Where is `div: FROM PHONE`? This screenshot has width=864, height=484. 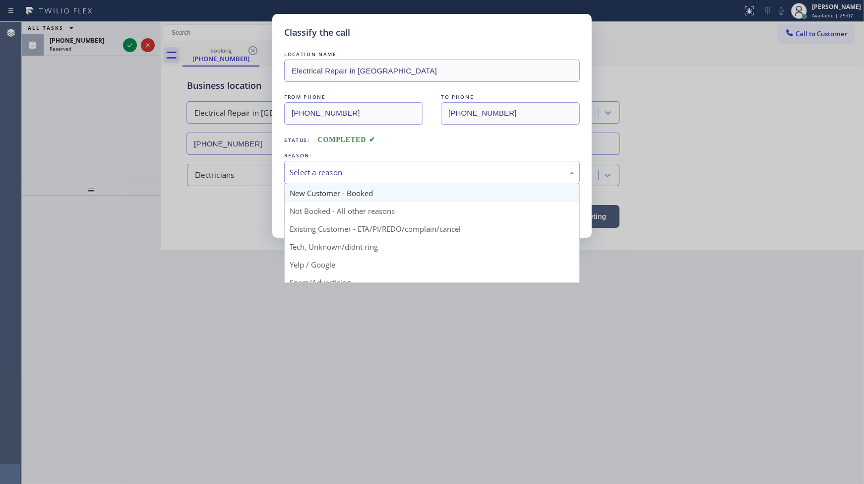
div: FROM PHONE is located at coordinates (354, 97).